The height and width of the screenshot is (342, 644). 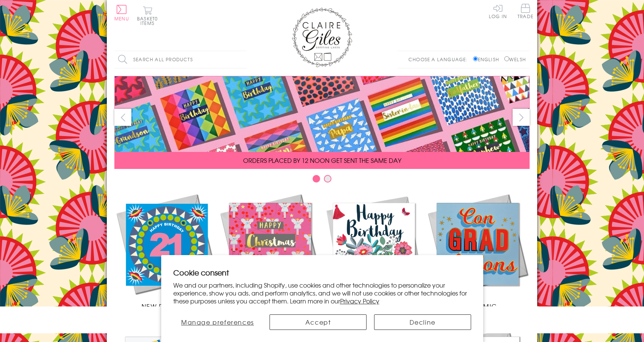 I want to click on a: Academic, so click(x=477, y=251).